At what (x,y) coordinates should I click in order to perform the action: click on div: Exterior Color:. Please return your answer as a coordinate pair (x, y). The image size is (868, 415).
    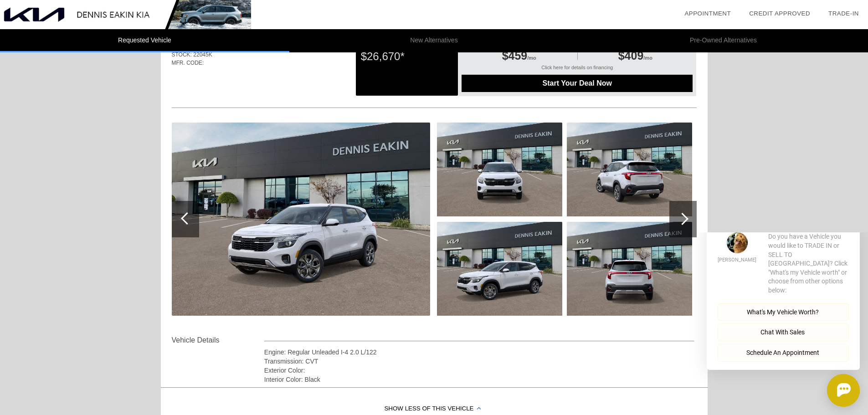
    Looking at the image, I should click on (480, 370).